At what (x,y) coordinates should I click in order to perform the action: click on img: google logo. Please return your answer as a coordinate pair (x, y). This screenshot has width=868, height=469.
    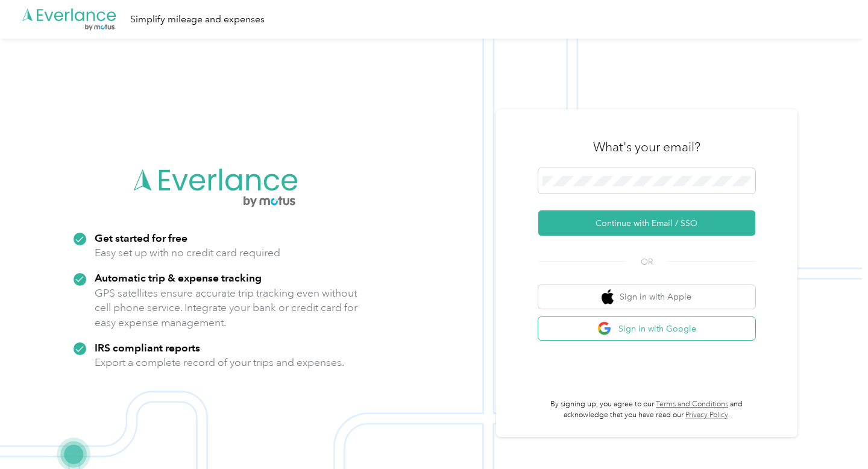
    Looking at the image, I should click on (604, 329).